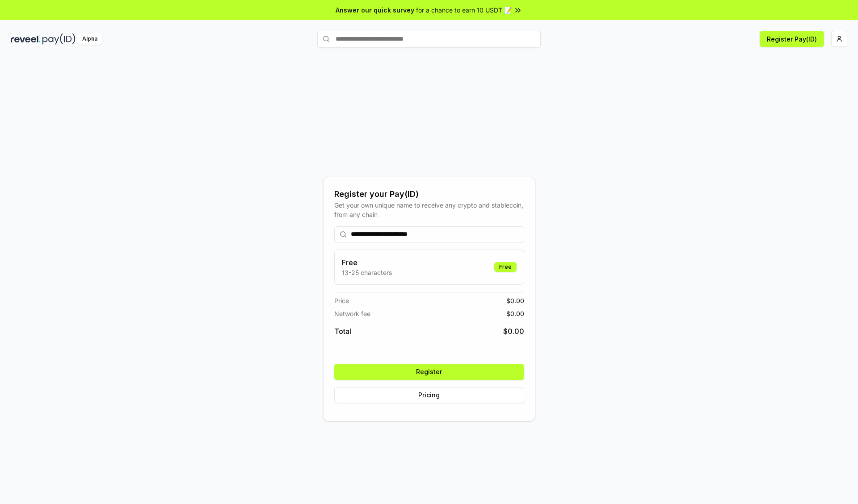  I want to click on img: reveel_dark, so click(25, 39).